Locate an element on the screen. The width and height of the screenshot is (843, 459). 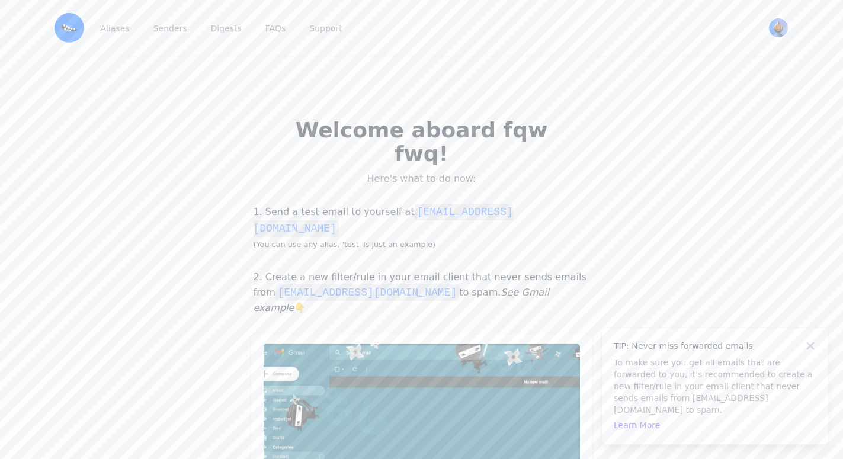
img: fqw fwq's Avatar is located at coordinates (778, 28).